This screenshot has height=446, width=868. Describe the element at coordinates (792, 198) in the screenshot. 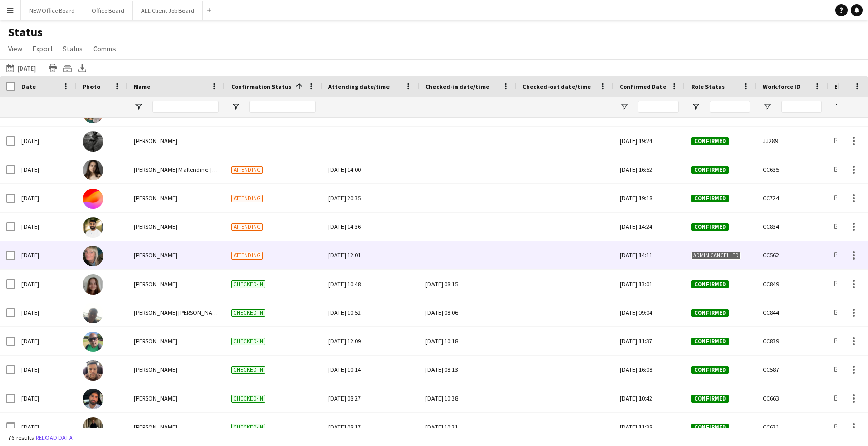

I see `div: CC724` at that location.